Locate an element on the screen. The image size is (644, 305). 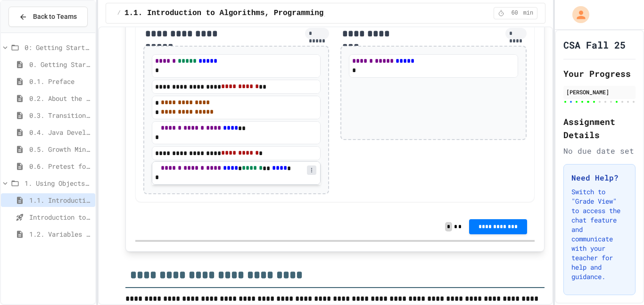
div: No due date set is located at coordinates (599, 151).